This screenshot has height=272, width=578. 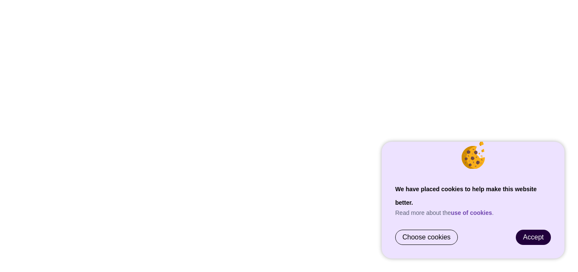 I want to click on span: Choose cookies, so click(x=426, y=237).